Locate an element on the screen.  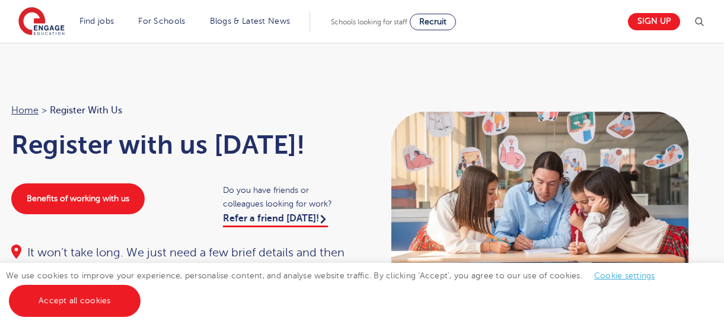
span: Do you have friends or colleagues looking for work? is located at coordinates (287, 197).